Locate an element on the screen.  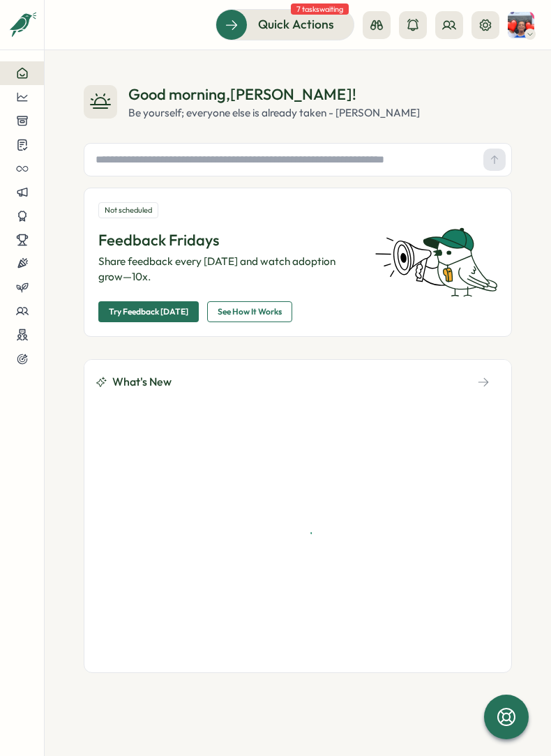
span: See How It Works is located at coordinates (250, 312).